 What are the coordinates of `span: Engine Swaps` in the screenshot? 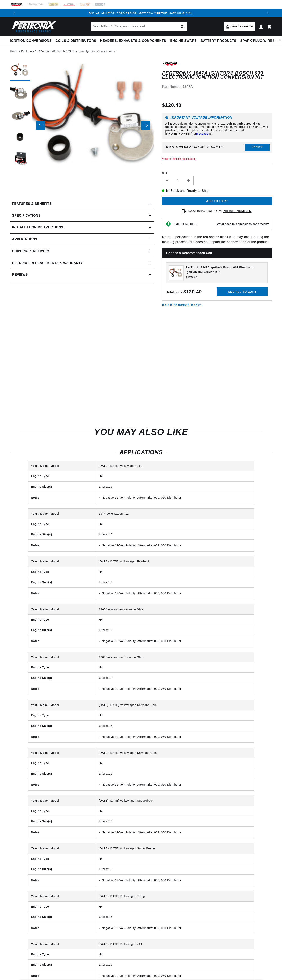 It's located at (183, 41).